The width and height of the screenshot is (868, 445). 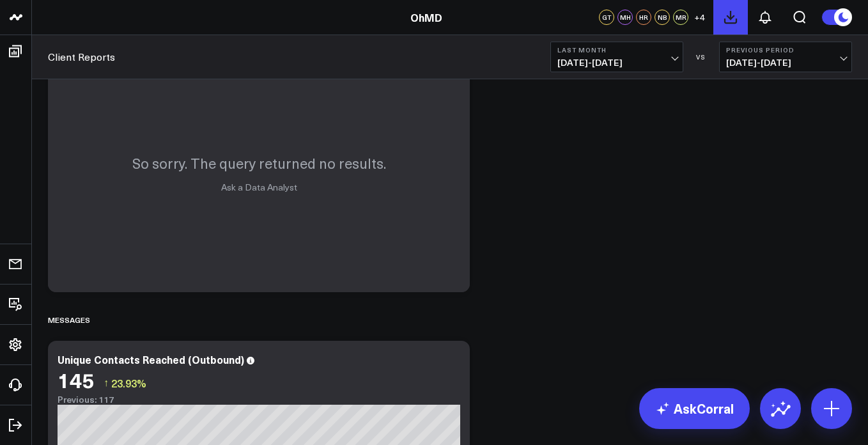 I want to click on span: + 4, so click(x=699, y=18).